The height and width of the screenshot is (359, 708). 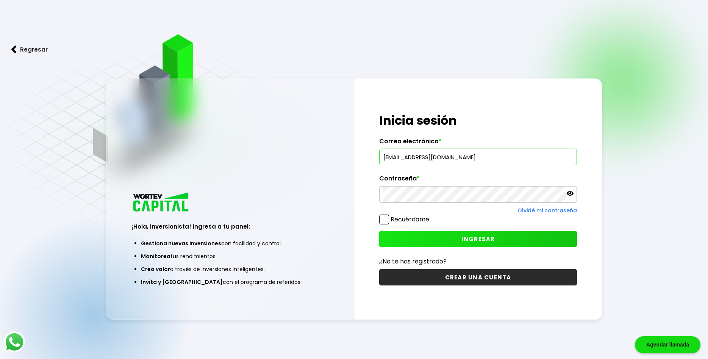 I want to click on p: ¿No te has registrado?, so click(x=478, y=261).